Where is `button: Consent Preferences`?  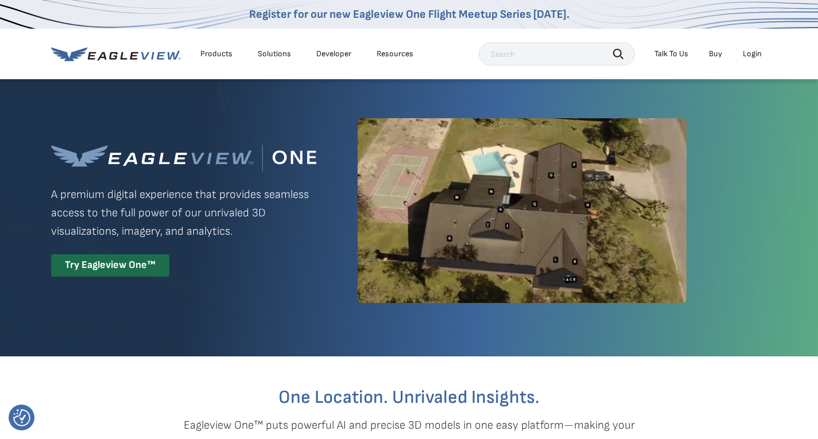
button: Consent Preferences is located at coordinates (22, 418).